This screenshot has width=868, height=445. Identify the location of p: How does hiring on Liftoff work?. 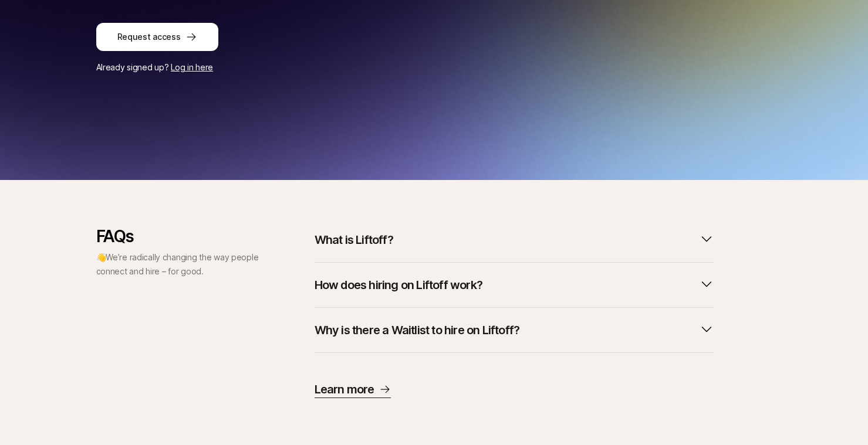
(398, 285).